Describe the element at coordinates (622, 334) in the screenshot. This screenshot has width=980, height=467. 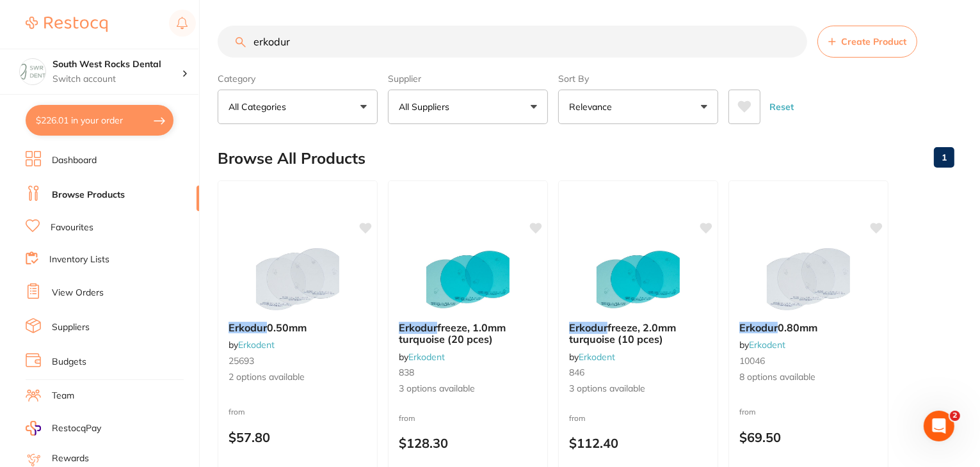
I see `span: freeze, 2.0mm turquoise (10 pces)` at that location.